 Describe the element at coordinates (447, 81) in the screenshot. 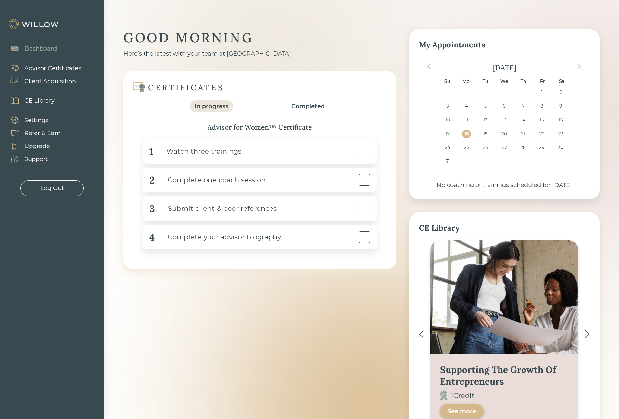

I see `div: Su` at that location.